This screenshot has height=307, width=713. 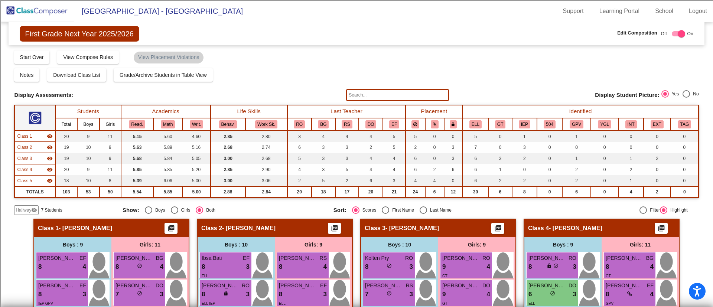 I want to click on button: GT, so click(x=500, y=124).